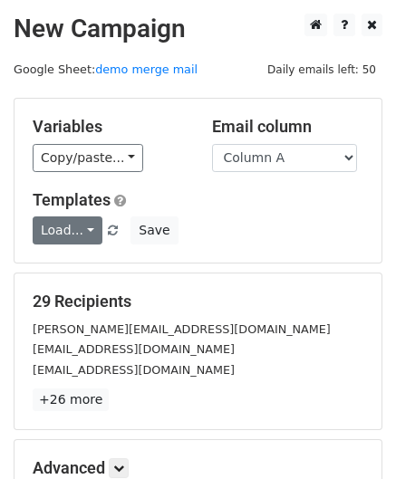 This screenshot has width=396, height=479. What do you see at coordinates (109, 127) in the screenshot?
I see `h5: Variables` at bounding box center [109, 127].